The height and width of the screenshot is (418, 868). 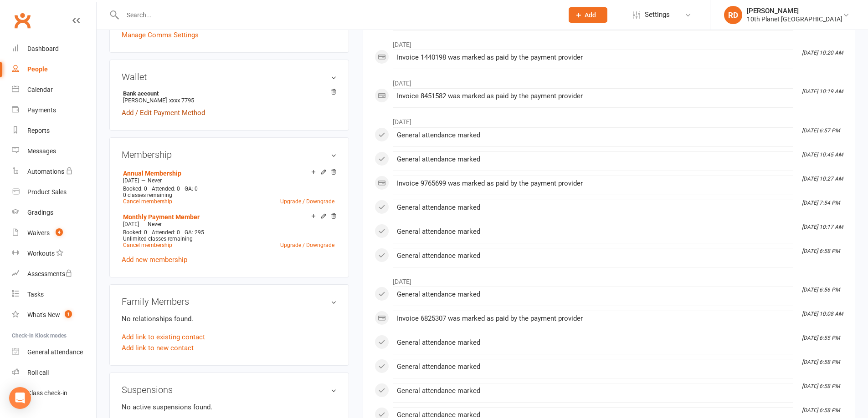 What do you see at coordinates (152, 174) in the screenshot?
I see `a: Annual Membership` at bounding box center [152, 174].